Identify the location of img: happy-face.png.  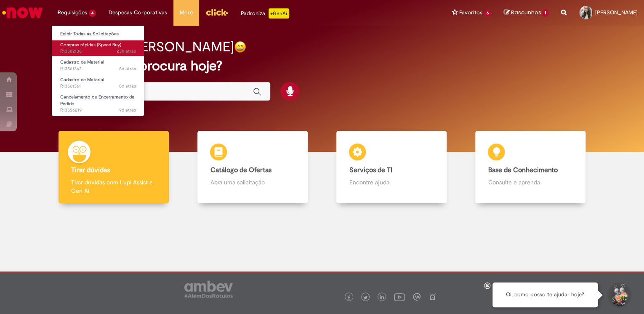
(240, 47).